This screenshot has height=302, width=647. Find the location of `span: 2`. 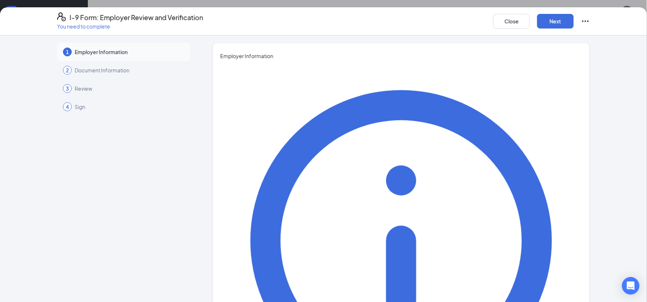

span: 2 is located at coordinates (67, 70).